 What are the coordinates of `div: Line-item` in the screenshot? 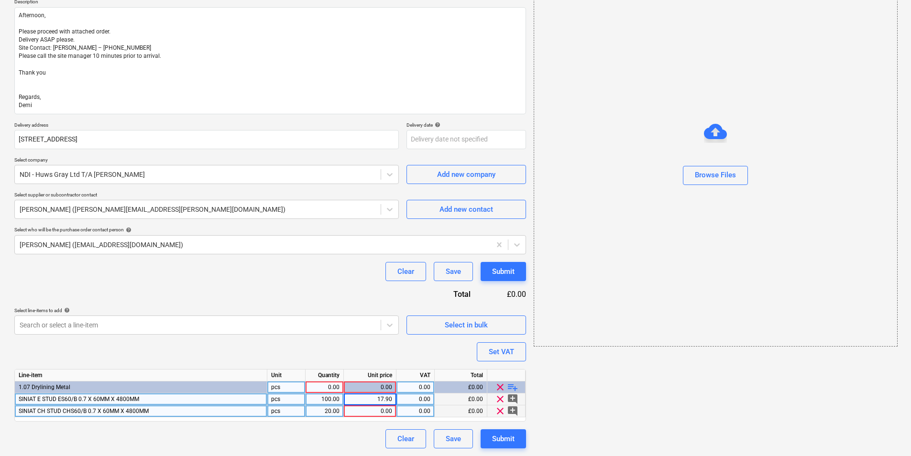 It's located at (141, 375).